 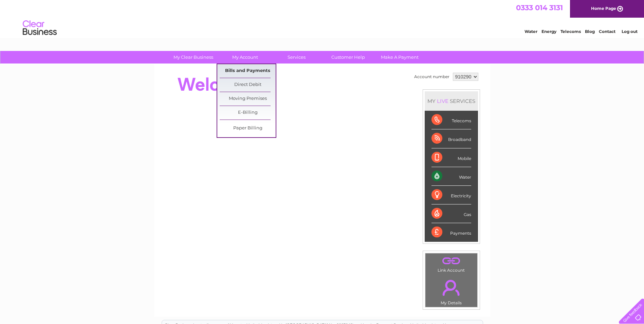 What do you see at coordinates (248, 99) in the screenshot?
I see `a: Moving Premises` at bounding box center [248, 99].